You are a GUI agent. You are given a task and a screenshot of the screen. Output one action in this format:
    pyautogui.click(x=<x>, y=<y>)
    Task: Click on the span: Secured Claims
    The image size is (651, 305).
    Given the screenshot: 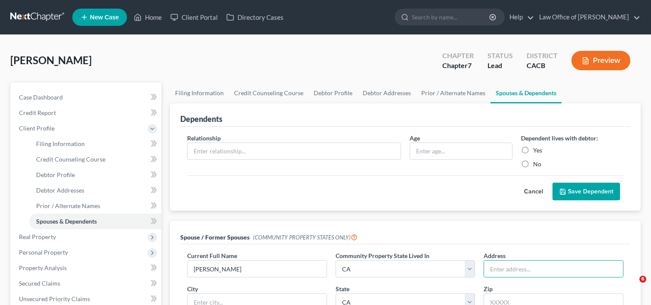 What is the action you would take?
    pyautogui.click(x=40, y=283)
    